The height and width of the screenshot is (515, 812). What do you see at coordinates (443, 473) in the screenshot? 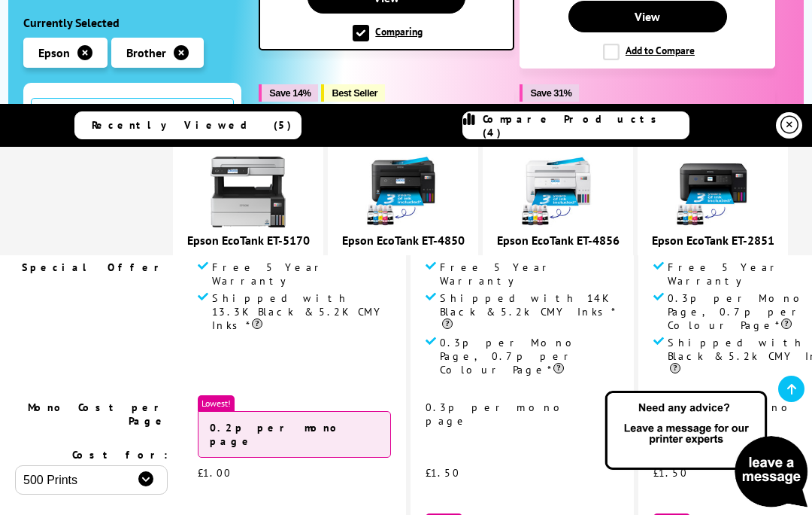
I see `span: £1.50` at bounding box center [443, 473].